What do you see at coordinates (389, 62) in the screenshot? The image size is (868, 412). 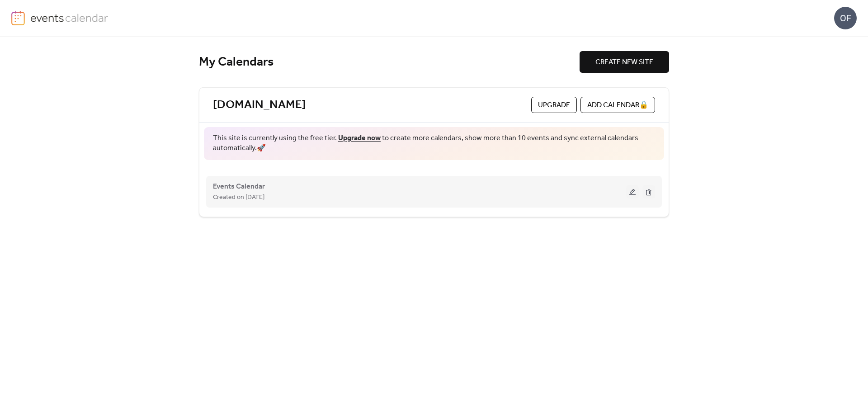 I see `div: My Calendars` at bounding box center [389, 62].